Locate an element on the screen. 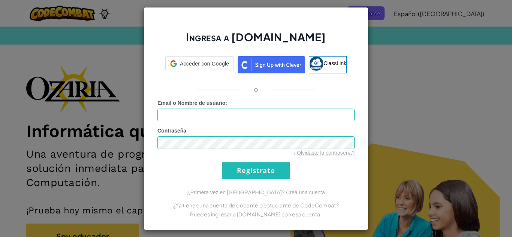 This screenshot has width=512, height=237. img: classlink-logo-small.png is located at coordinates (316, 64).